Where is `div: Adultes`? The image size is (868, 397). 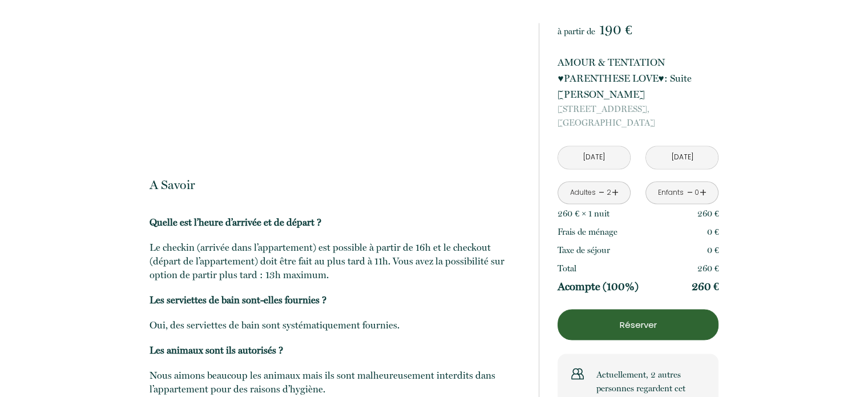 div: Adultes is located at coordinates (582, 192).